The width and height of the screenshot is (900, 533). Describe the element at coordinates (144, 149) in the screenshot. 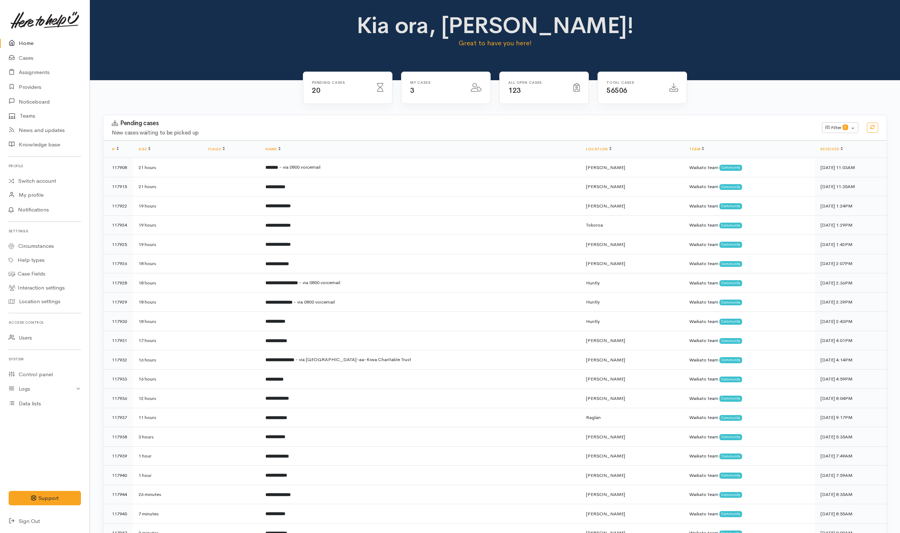

I see `a: Age` at that location.